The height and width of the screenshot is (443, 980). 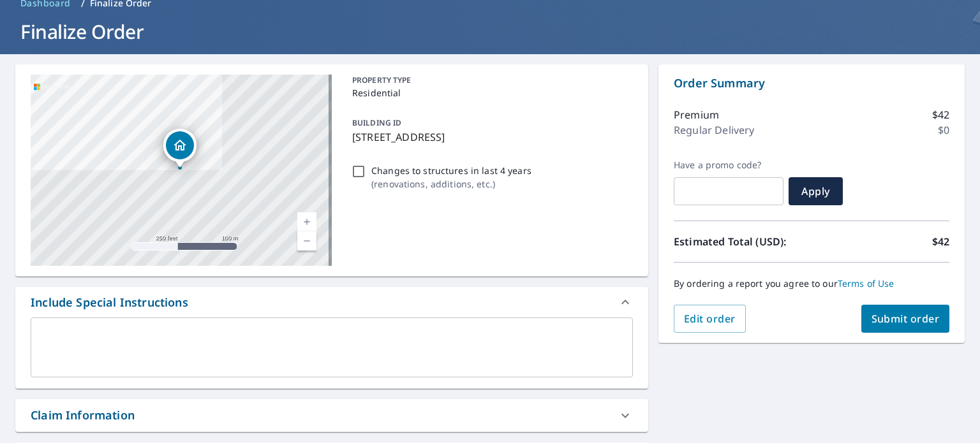 I want to click on a: Current Level 17, Zoom In, so click(x=307, y=222).